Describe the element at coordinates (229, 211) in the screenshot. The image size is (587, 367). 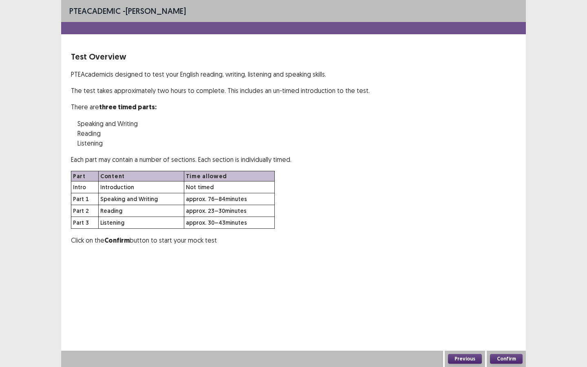
I see `td: approx. 23–30 minutes` at that location.